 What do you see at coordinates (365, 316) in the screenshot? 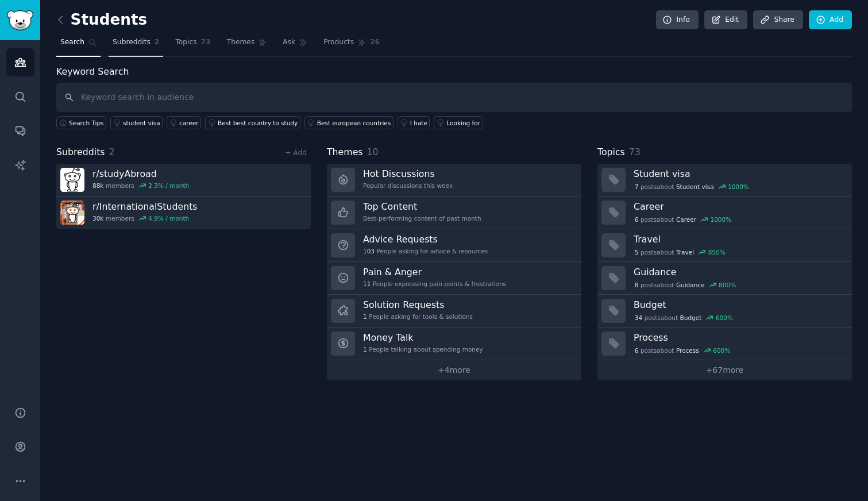
I see `span: 1` at bounding box center [365, 316].